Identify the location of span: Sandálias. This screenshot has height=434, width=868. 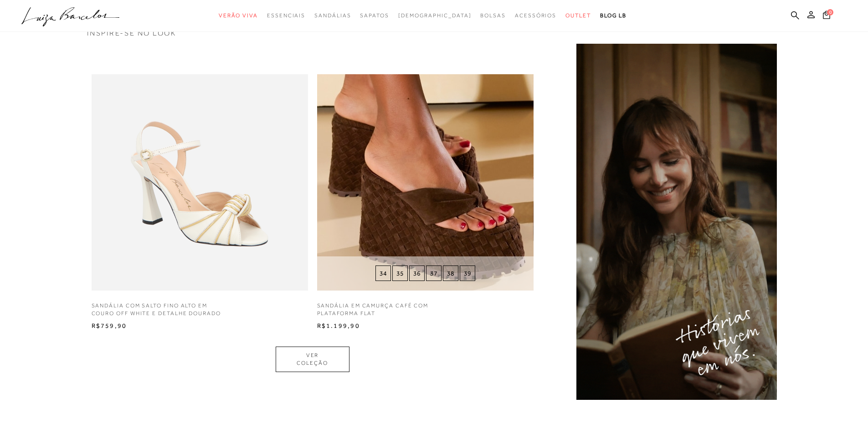
(333, 15).